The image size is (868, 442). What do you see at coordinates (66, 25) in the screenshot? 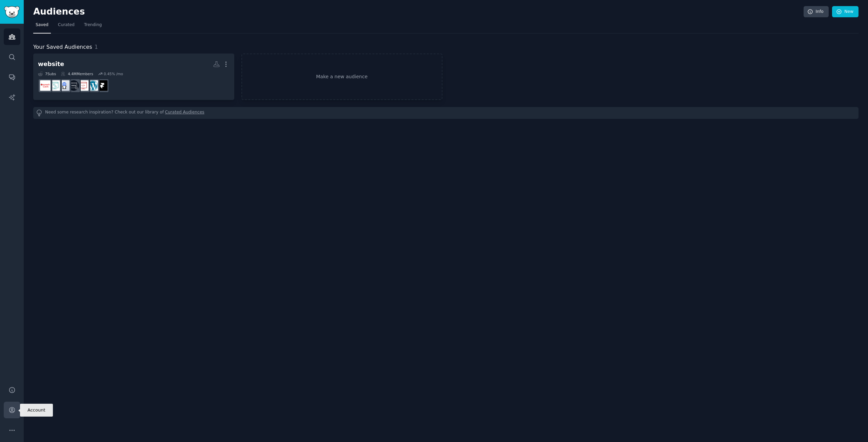
I see `span: Curated` at bounding box center [66, 25].